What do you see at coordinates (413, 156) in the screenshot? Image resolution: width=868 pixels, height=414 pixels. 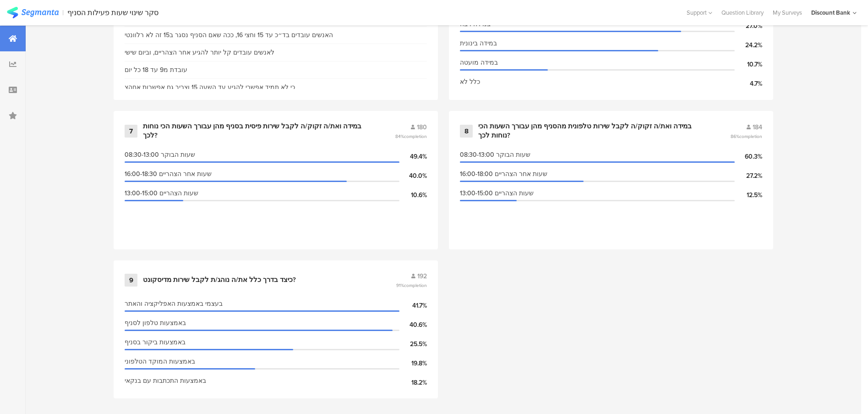 I see `div: 49.4%` at bounding box center [413, 156].